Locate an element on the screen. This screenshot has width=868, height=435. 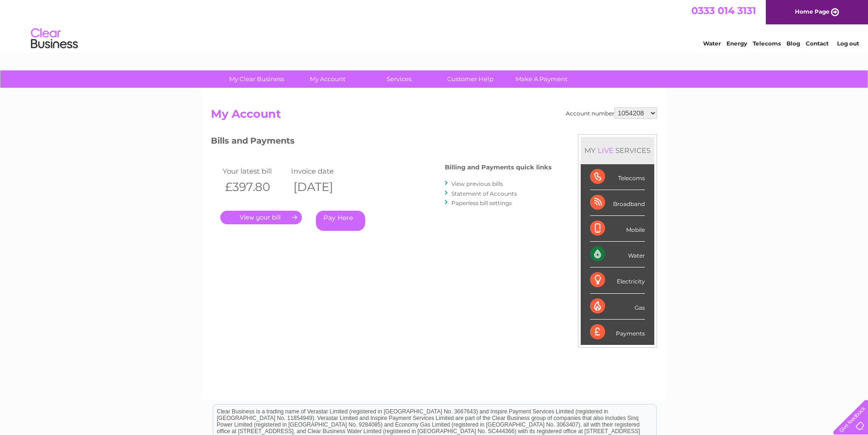
a: Log out is located at coordinates (848, 43).